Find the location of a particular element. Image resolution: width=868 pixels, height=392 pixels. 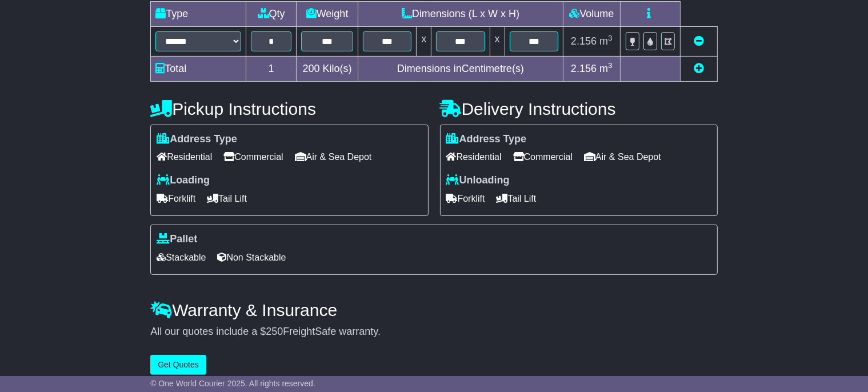

button: Get Quotes is located at coordinates (178, 365).